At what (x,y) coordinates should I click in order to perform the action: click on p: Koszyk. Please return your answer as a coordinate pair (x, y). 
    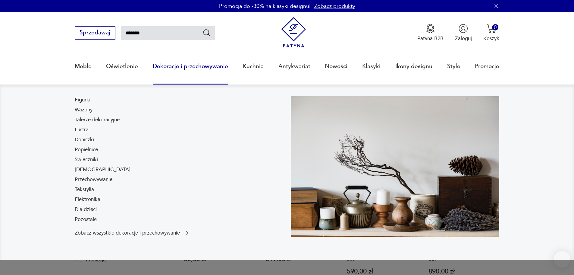
    Looking at the image, I should click on (491, 38).